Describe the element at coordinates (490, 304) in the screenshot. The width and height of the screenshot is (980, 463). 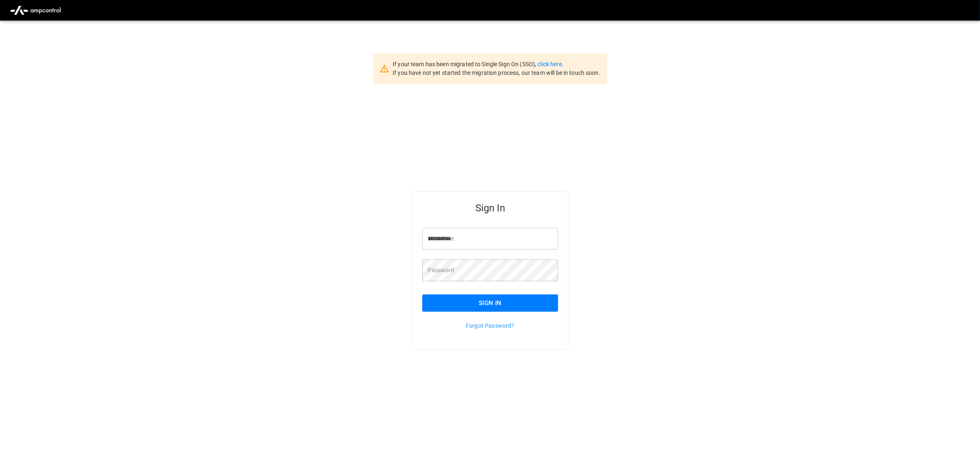
I see `button: Sign In` at that location.